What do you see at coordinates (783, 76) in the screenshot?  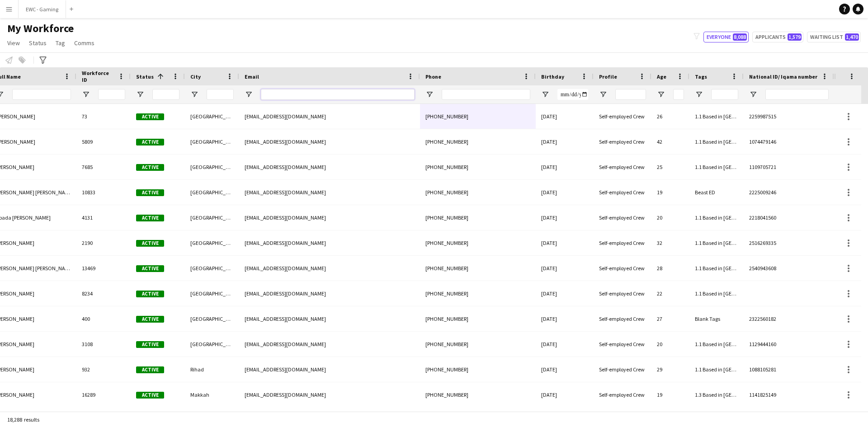 I see `span: National ID/ Iqama number` at bounding box center [783, 76].